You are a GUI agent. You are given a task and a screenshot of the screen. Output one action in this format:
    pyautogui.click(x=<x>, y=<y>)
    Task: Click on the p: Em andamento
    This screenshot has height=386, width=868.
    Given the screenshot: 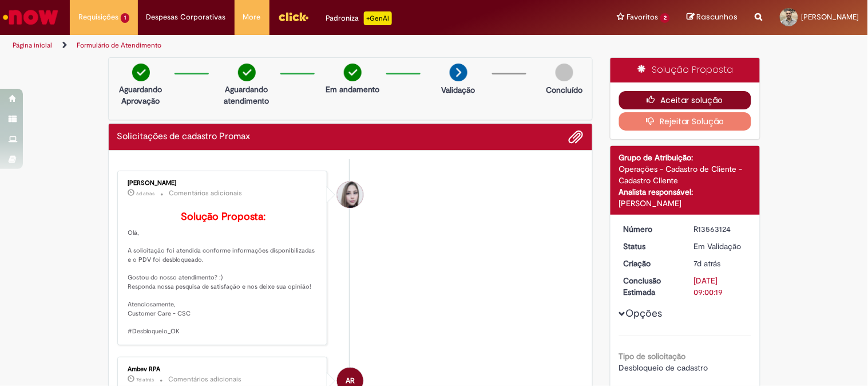 What is the action you would take?
    pyautogui.click(x=352, y=89)
    